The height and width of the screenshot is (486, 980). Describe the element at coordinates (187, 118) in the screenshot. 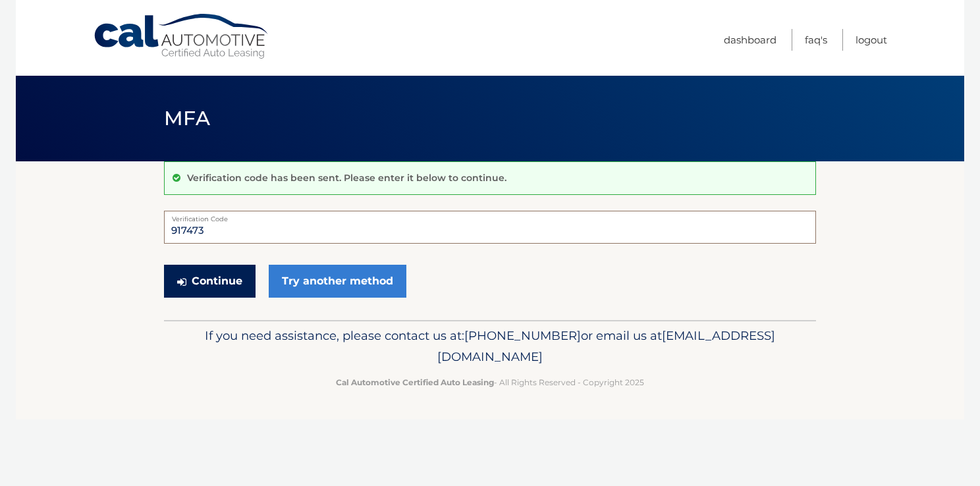

I see `span: MFA` at that location.